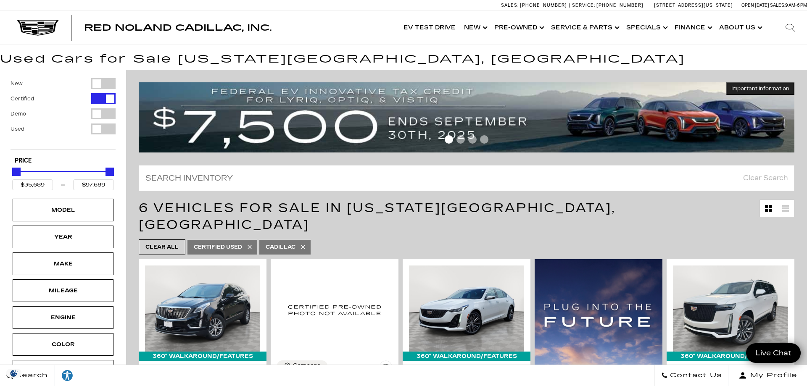 The width and height of the screenshot is (807, 386). Describe the element at coordinates (430, 28) in the screenshot. I see `a: EV Test Drive` at that location.